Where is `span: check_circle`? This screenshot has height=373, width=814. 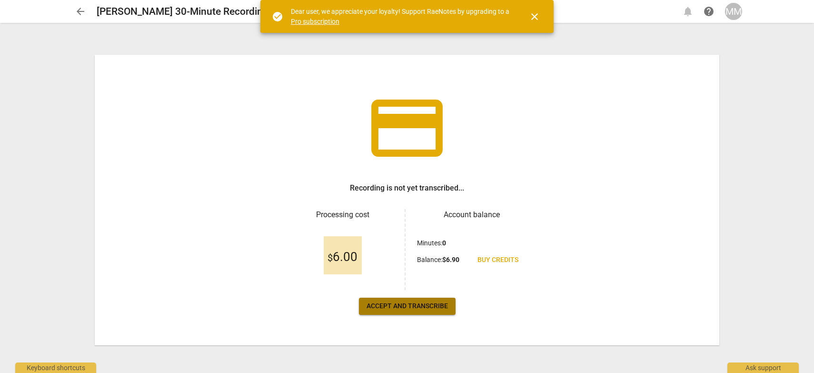 span: check_circle is located at coordinates (278, 17).